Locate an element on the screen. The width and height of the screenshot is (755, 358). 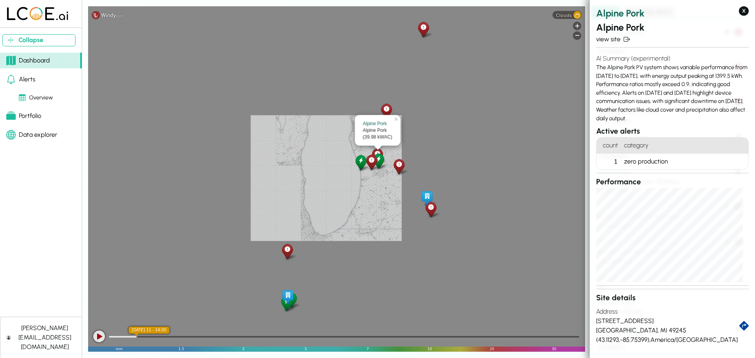
div: Cheboygan Elementary is located at coordinates (423, 29).